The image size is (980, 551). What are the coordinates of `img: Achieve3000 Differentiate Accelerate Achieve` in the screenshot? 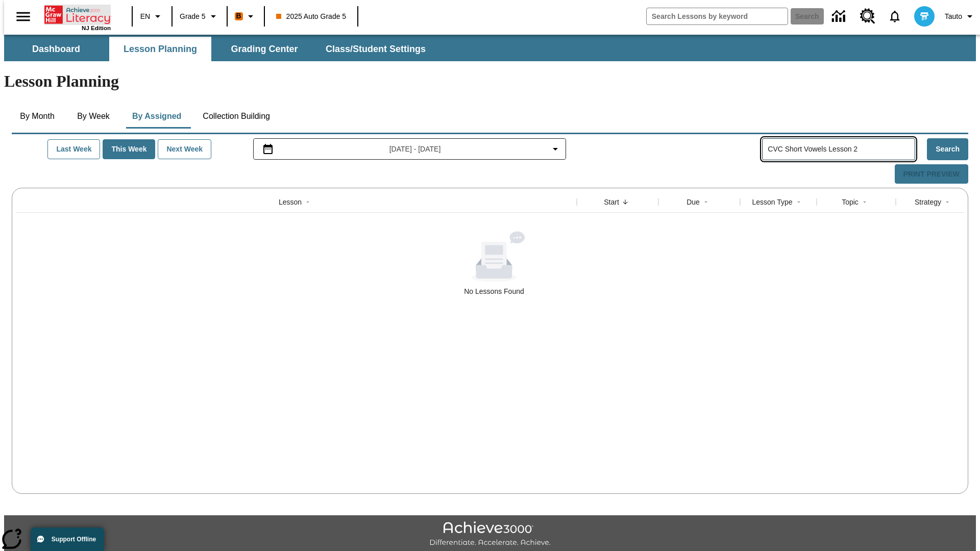 It's located at (490, 534).